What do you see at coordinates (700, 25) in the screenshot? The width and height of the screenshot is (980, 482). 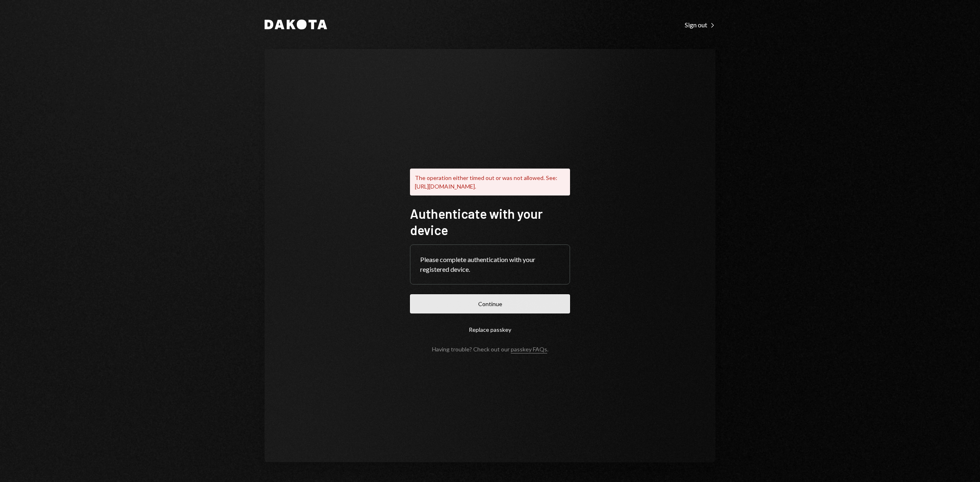 I see `div: Sign out` at bounding box center [700, 25].